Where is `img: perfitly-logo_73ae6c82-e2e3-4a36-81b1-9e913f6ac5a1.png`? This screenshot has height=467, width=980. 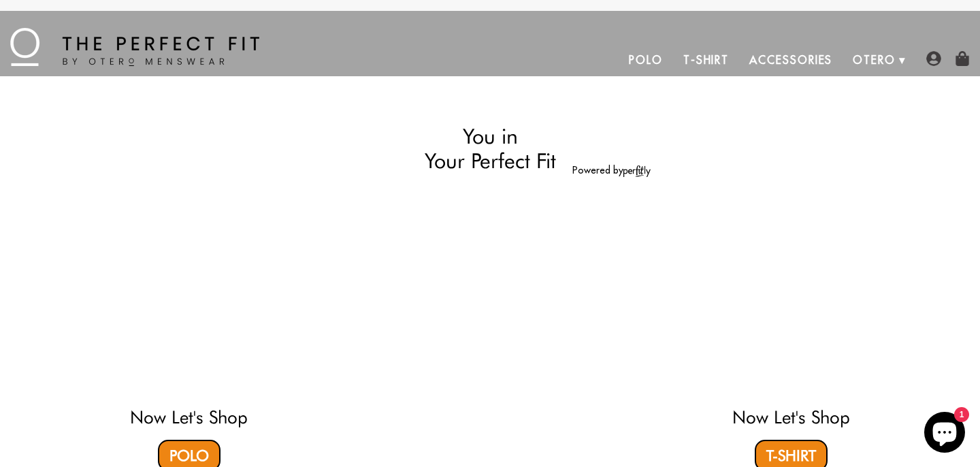
img: perfitly-logo_73ae6c82-e2e3-4a36-81b1-9e913f6ac5a1.png is located at coordinates (637, 171).